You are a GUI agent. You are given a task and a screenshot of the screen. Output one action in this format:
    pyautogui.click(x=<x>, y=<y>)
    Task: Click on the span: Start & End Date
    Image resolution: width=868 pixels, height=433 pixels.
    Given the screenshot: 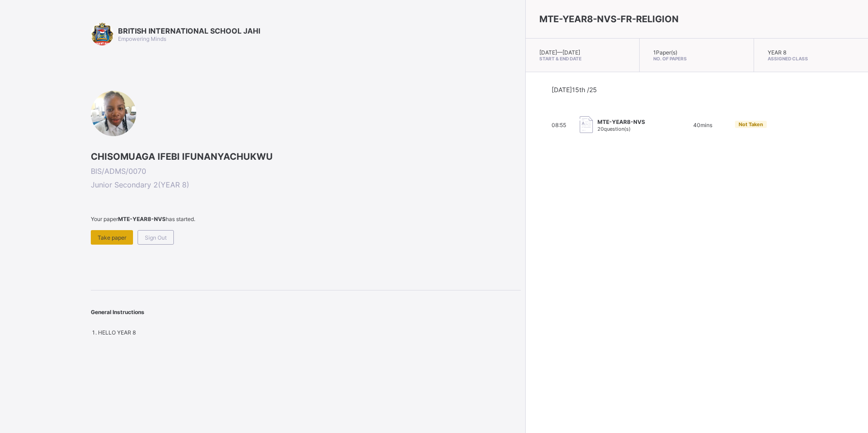 What is the action you would take?
    pyautogui.click(x=583, y=58)
    